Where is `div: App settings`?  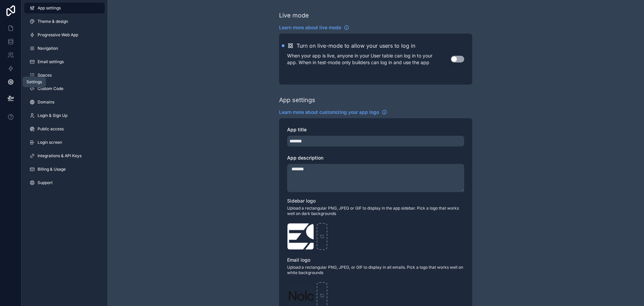 div: App settings is located at coordinates (297, 100).